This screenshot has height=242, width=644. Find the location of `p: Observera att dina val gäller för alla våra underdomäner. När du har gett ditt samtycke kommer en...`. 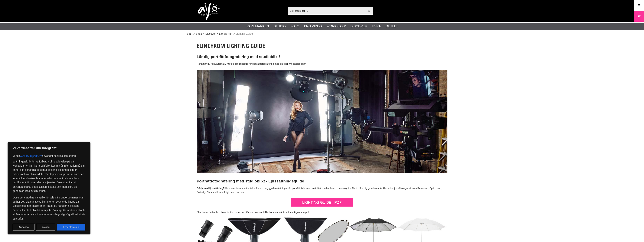

p: Observera att dina val gäller för alla våra underdomäner. När du har gett ditt samtycke kommer en... is located at coordinates (49, 208).